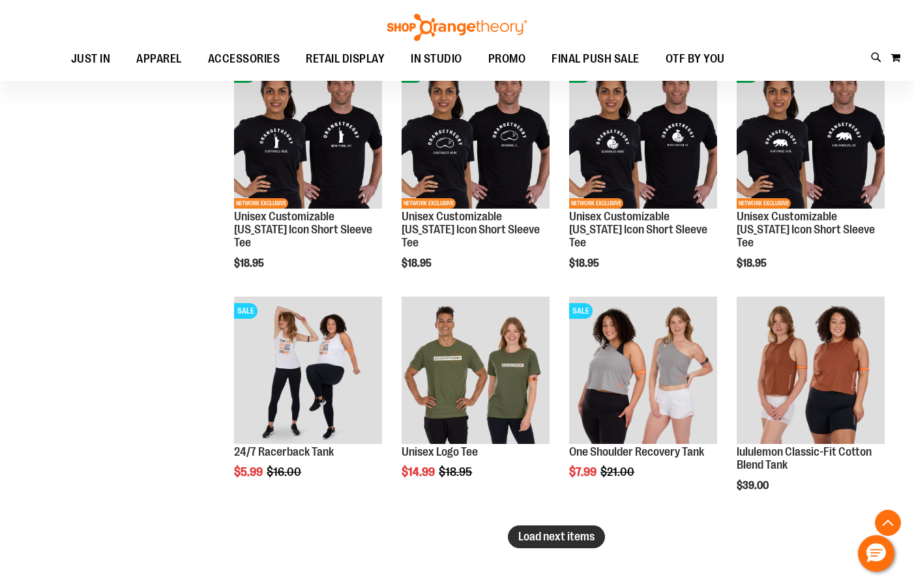  Describe the element at coordinates (507, 59) in the screenshot. I see `a: PROMO` at that location.